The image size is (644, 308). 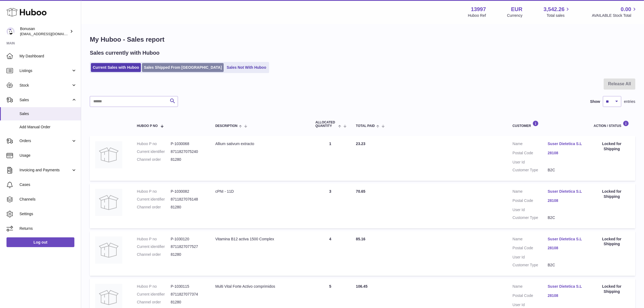 I want to click on dd: P-1030082, so click(x=188, y=192).